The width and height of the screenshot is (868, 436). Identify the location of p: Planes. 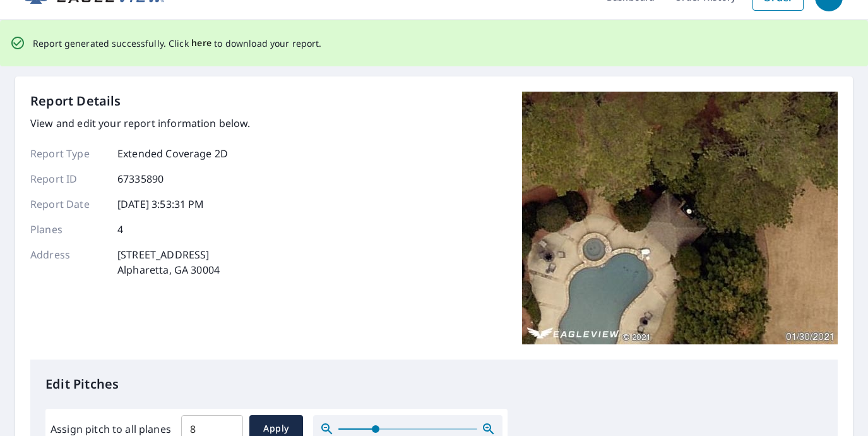
(68, 229).